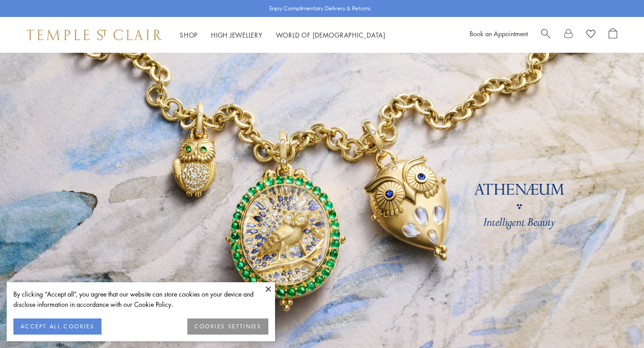  Describe the element at coordinates (282, 35) in the screenshot. I see `nav: Main navigation` at that location.